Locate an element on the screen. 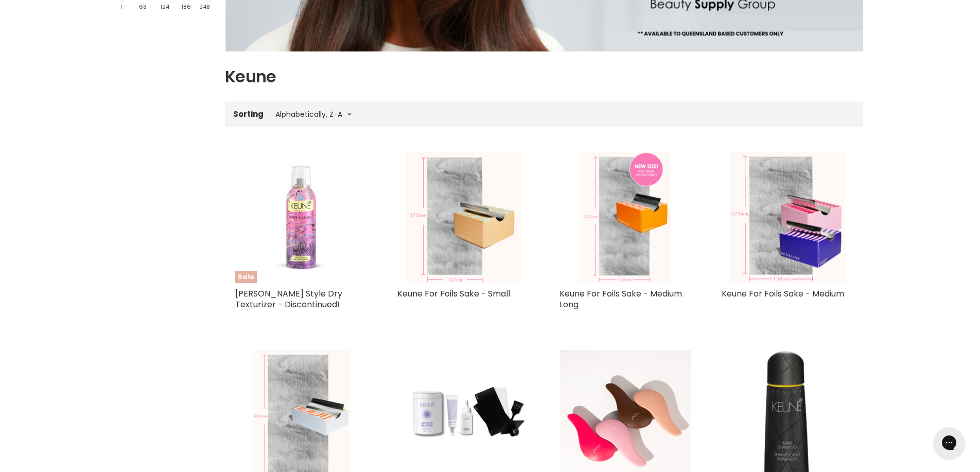 The width and height of the screenshot is (980, 472). img: Keune Do Blonde Better Salon Launch Deal is located at coordinates (463, 415).